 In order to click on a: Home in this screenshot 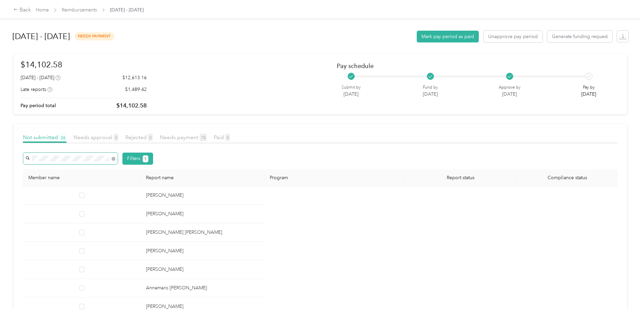, I will do `click(42, 10)`.